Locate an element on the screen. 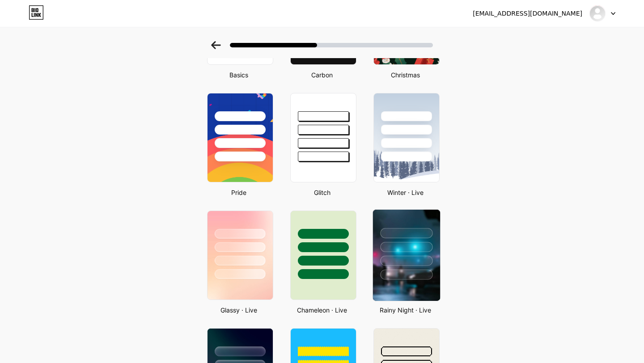 The width and height of the screenshot is (644, 363). img: rainy_night.jpg is located at coordinates (406, 255).